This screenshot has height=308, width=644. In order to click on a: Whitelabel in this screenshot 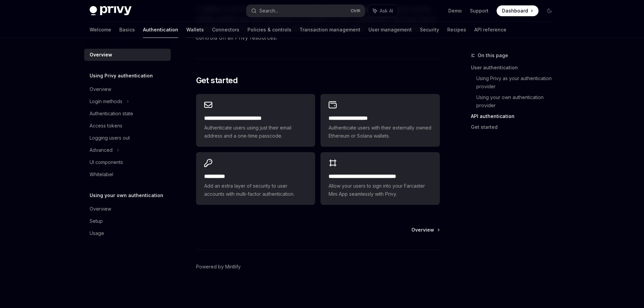, I will do `click(128, 174)`.